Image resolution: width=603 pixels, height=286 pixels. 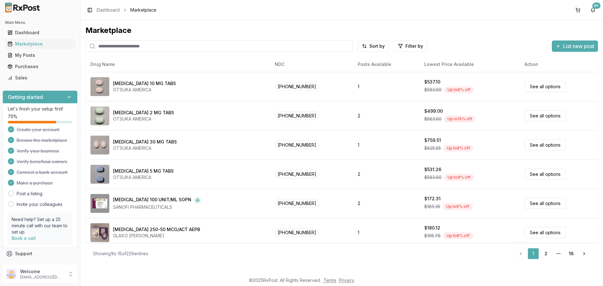 I want to click on a: Post a listing, so click(x=30, y=194).